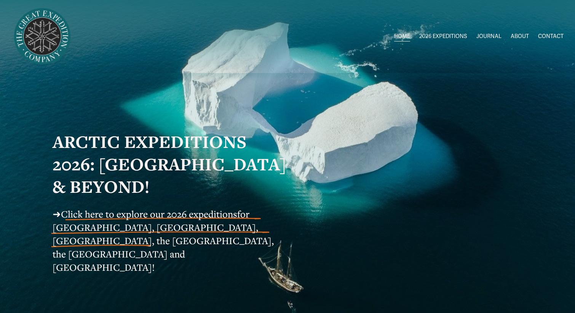 This screenshot has width=575, height=313. Describe the element at coordinates (443, 37) in the screenshot. I see `span: 2026 EXPEDITIONS` at that location.